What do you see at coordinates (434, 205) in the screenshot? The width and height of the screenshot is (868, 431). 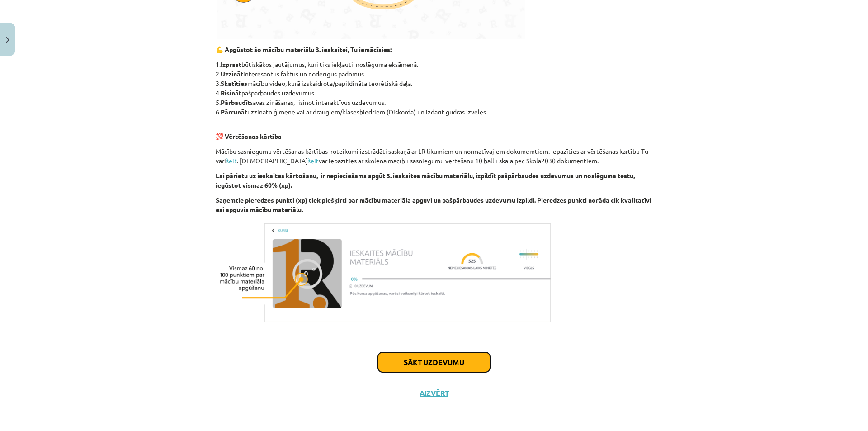 I see `strong: Saņemtie pieredzes punkti (xp) tiek piešķirti par mācību materiāla apguvi un pašpārbaudes uzdevum...` at bounding box center [434, 205].